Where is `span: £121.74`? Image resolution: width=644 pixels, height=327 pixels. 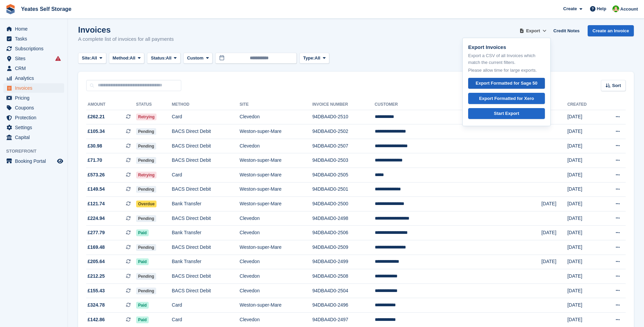 span: £121.74 is located at coordinates (96, 203).